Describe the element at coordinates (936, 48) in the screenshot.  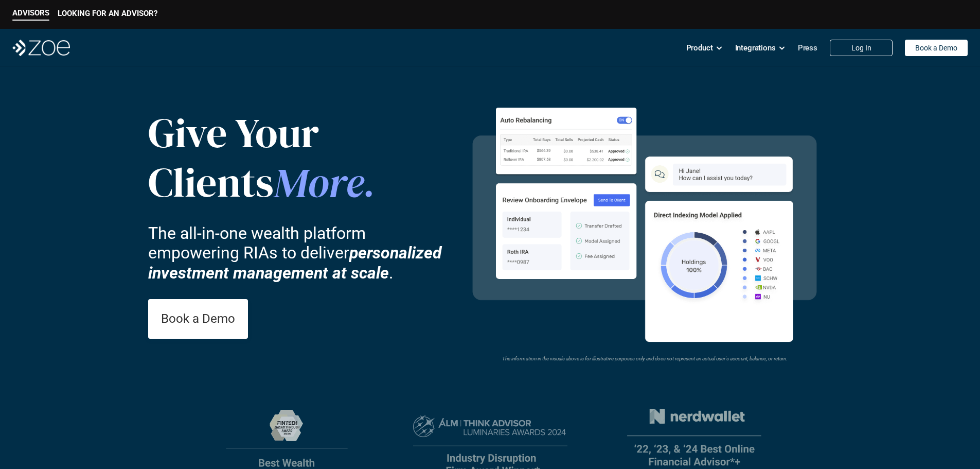
I see `a: Book a Demo` at that location.